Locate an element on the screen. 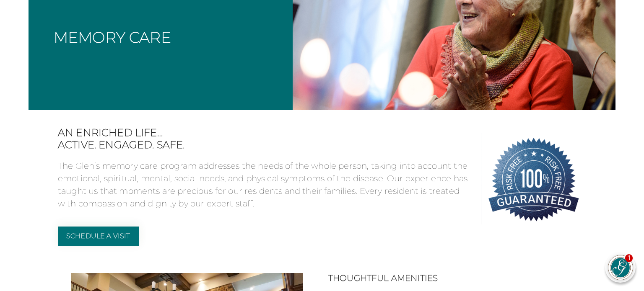 Image resolution: width=644 pixels, height=291 pixels. h2: Thoughtful Amenities is located at coordinates (457, 278).